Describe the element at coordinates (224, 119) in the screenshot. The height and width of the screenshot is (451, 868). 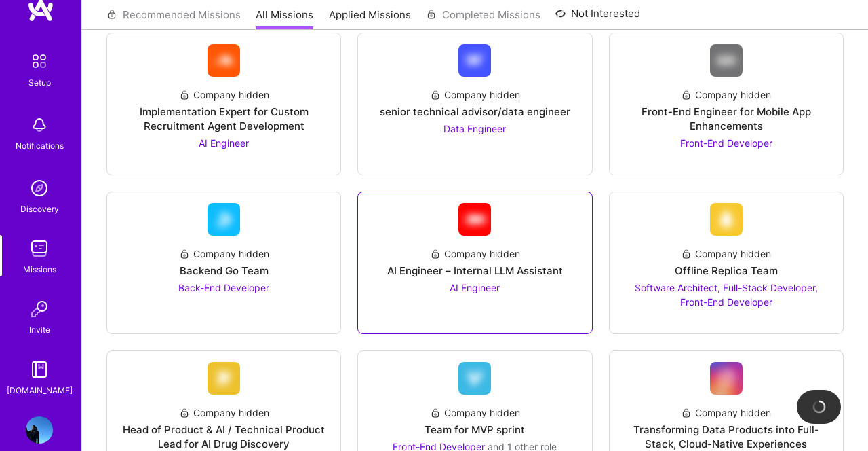
I see `div: Implementation Expert for Custom Recruitment Agent Development` at that location.